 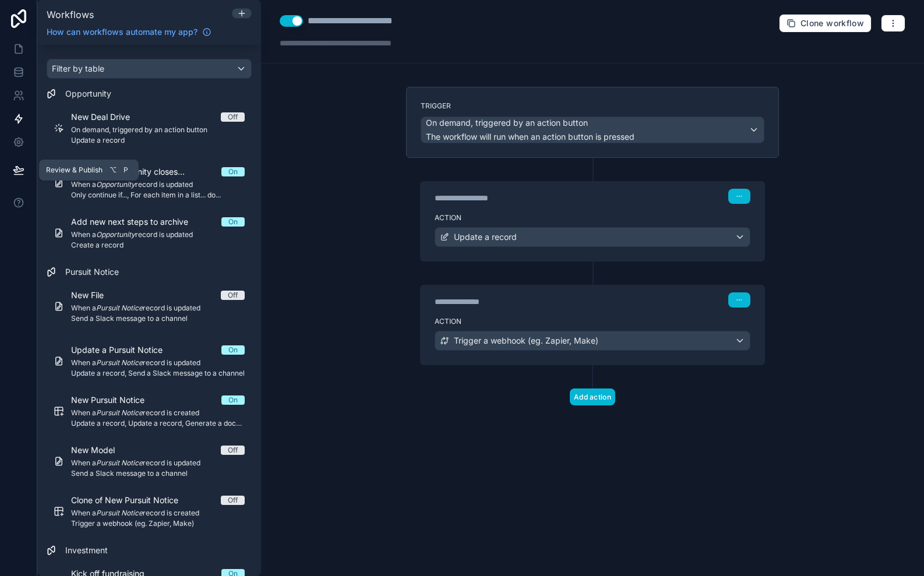 I want to click on button: Clone workflow, so click(x=825, y=23).